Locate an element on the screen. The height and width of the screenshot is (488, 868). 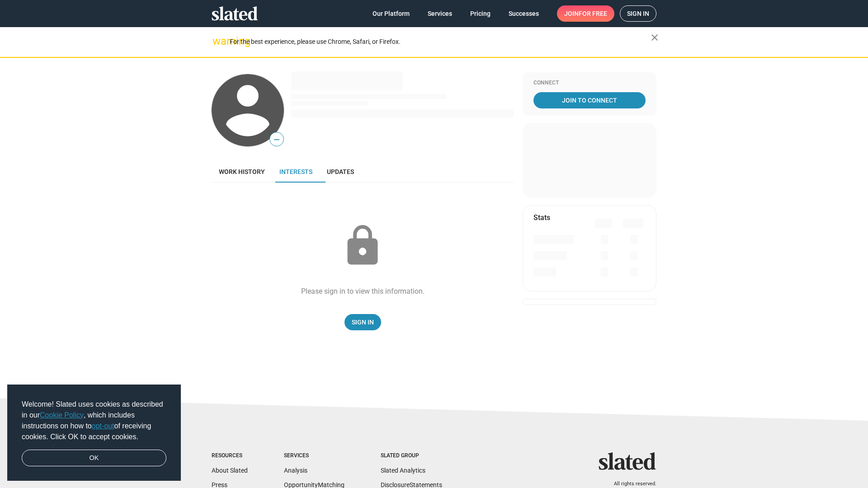
span: Interests is located at coordinates (296, 172).